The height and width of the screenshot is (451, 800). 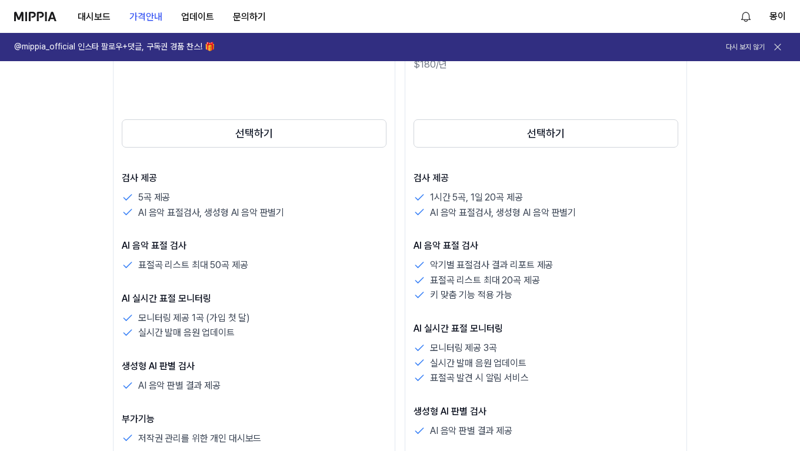 I want to click on p: 5곡 제공, so click(x=154, y=198).